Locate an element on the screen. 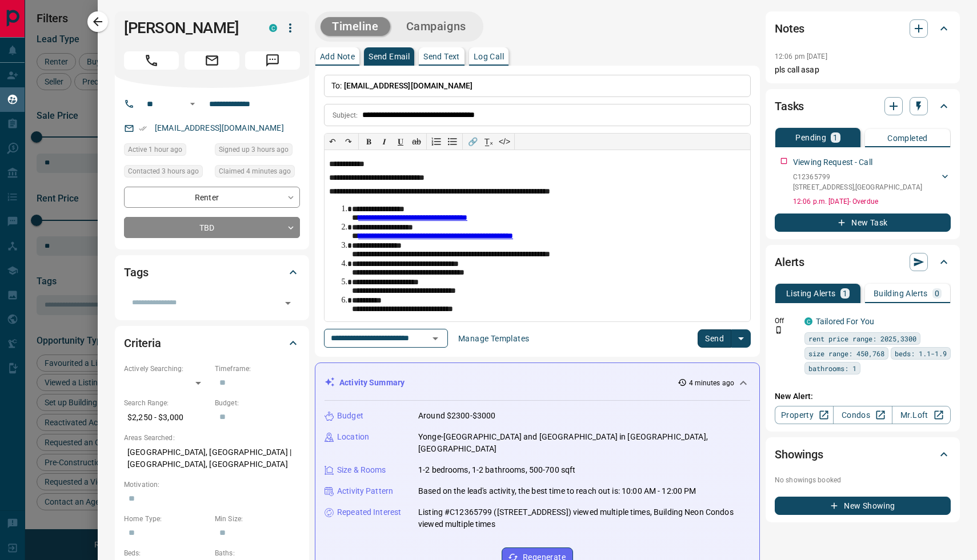  a: Property is located at coordinates (804, 415).